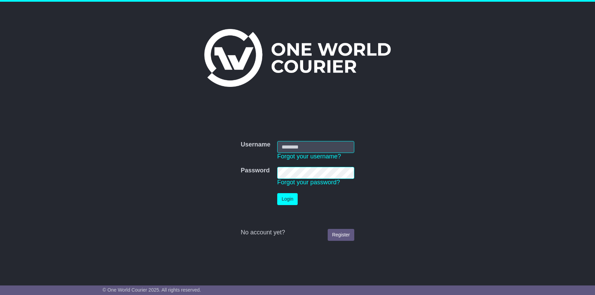 This screenshot has width=595, height=295. What do you see at coordinates (287, 199) in the screenshot?
I see `button: Login` at bounding box center [287, 199].